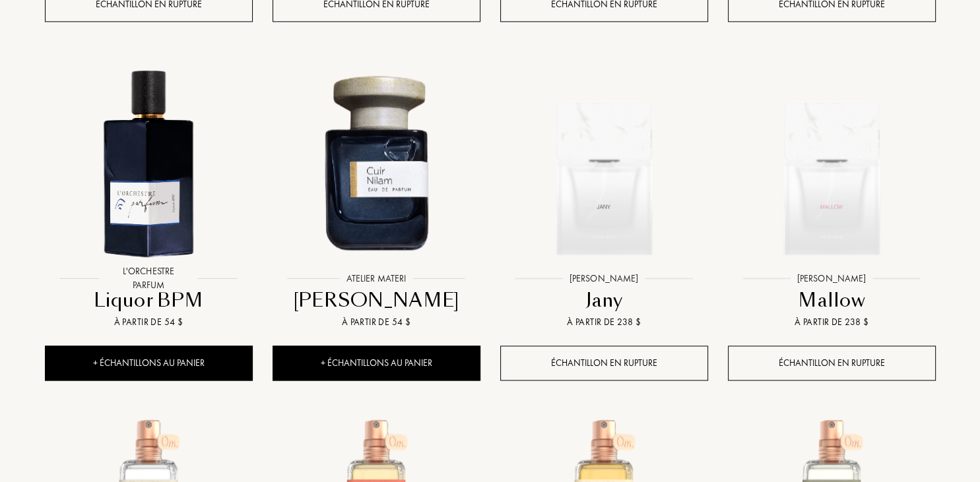  What do you see at coordinates (604, 162) in the screenshot?
I see `img: Jany Sora Dora` at bounding box center [604, 162].